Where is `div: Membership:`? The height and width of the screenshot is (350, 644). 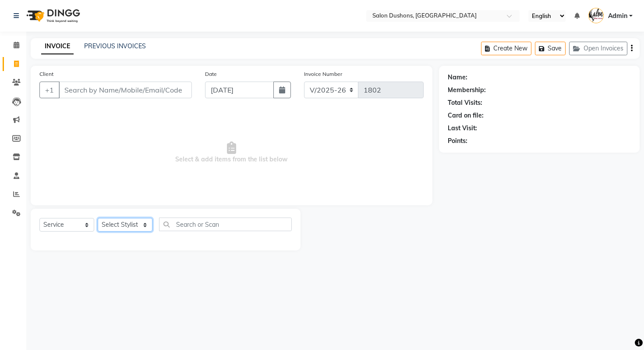
div: Membership: is located at coordinates (466, 90).